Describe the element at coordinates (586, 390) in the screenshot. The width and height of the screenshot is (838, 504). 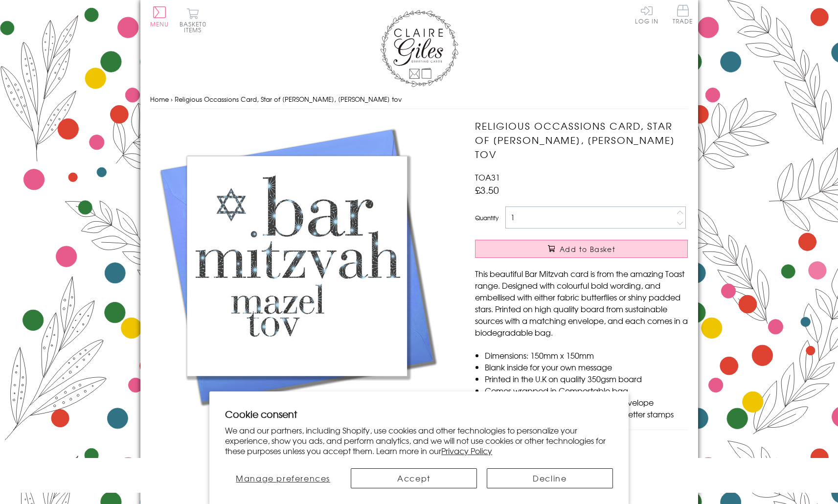
I see `li: Comes wrapped in Compostable bag` at that location.